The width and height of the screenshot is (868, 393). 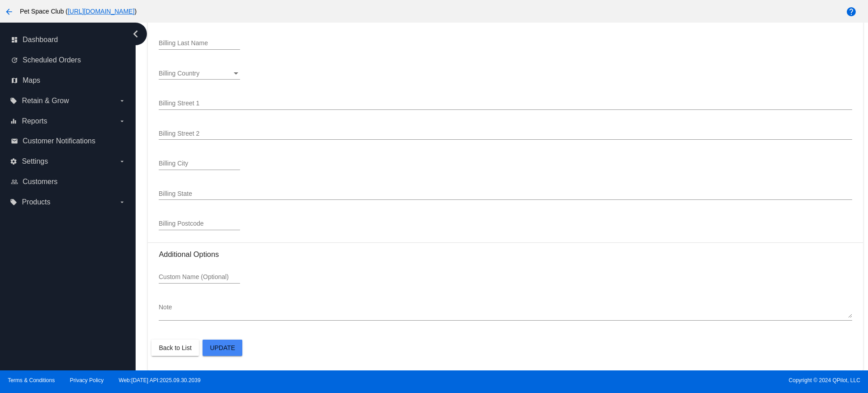 I want to click on input: Billing Street 1, so click(x=505, y=103).